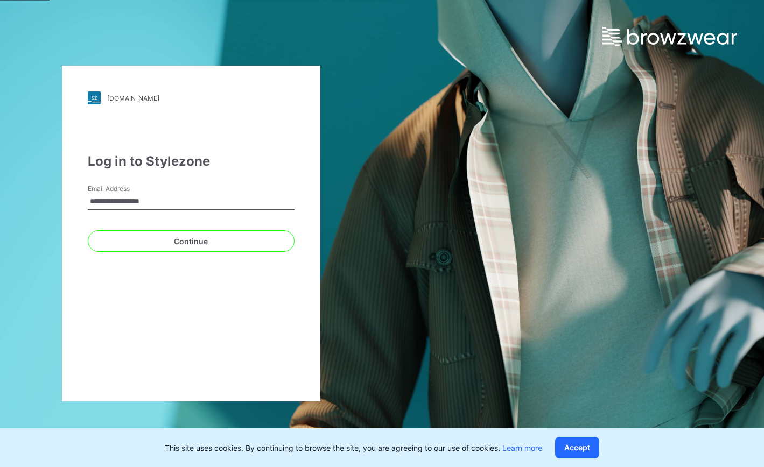  I want to click on div: Log in to Stylezone, so click(191, 161).